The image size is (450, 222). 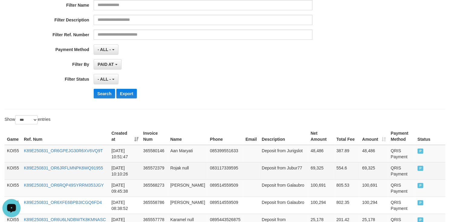 What do you see at coordinates (107, 64) in the screenshot?
I see `button: PAID AT` at bounding box center [107, 64].